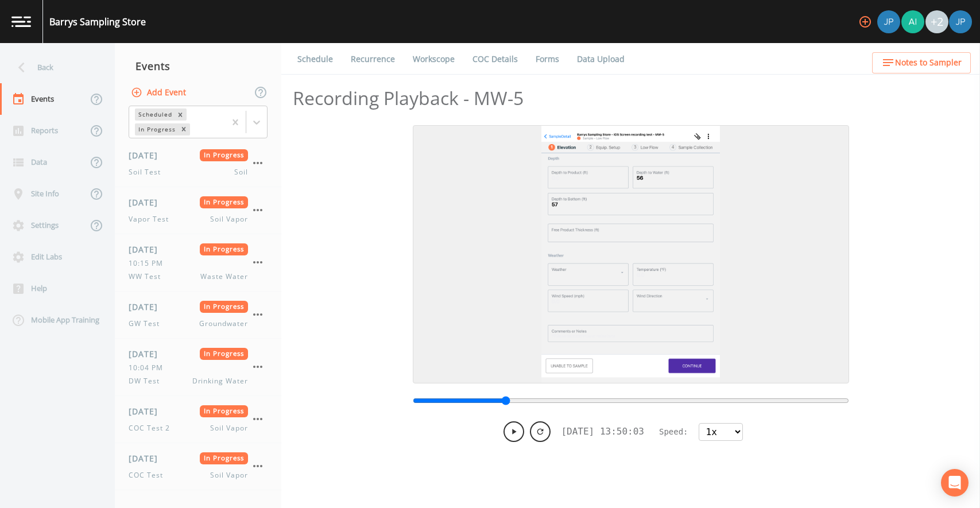  What do you see at coordinates (149, 368) in the screenshot?
I see `span: 10:04 PM` at bounding box center [149, 368].